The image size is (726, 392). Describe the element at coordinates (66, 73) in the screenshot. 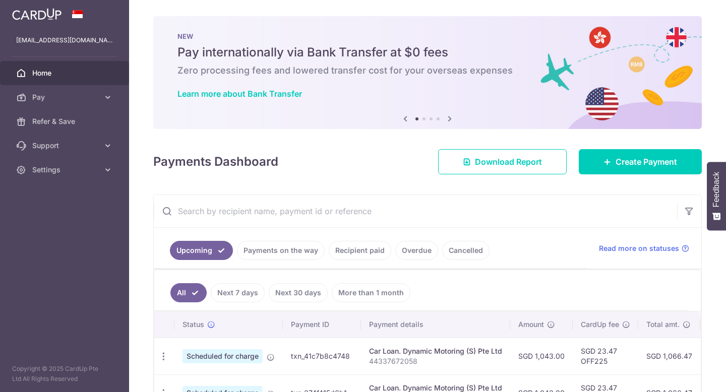

I see `span: Home` at that location.